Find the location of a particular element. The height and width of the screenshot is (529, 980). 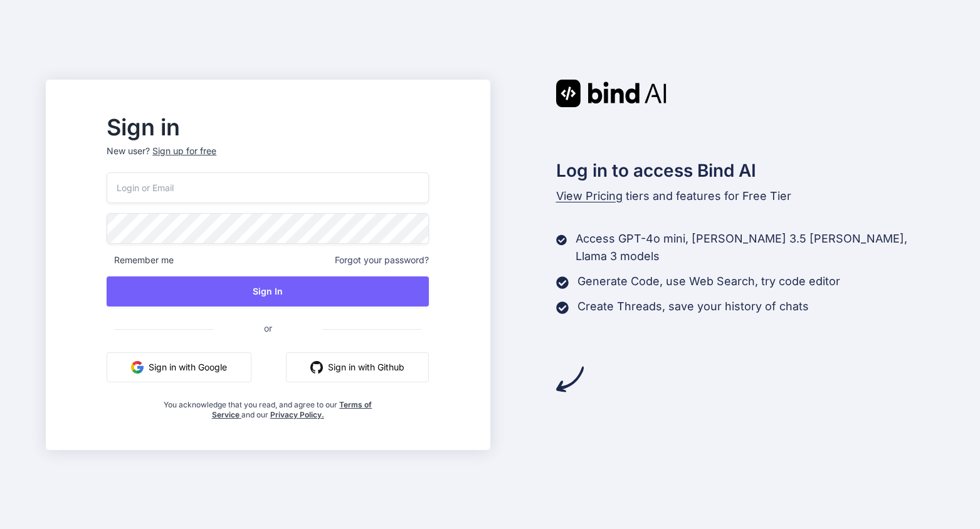

img: google is located at coordinates (137, 367).